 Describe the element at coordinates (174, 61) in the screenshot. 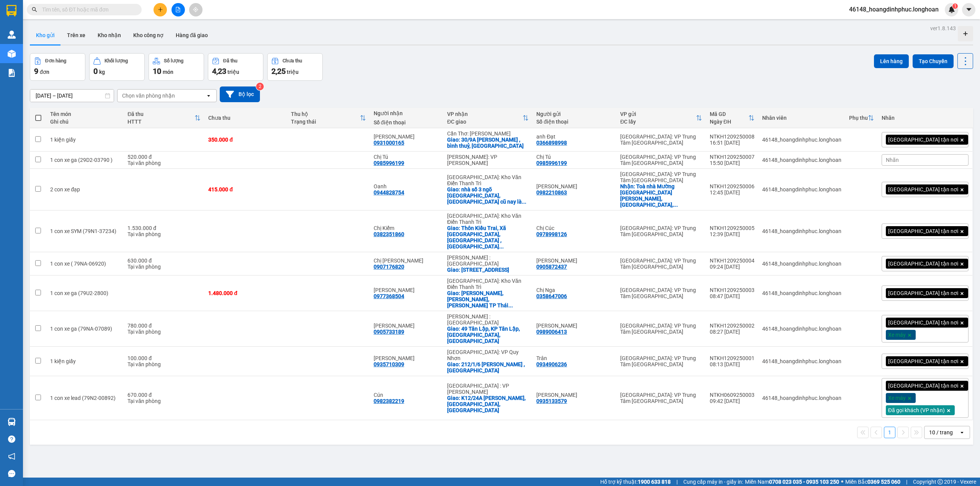

I see `div: Số lượng` at that location.